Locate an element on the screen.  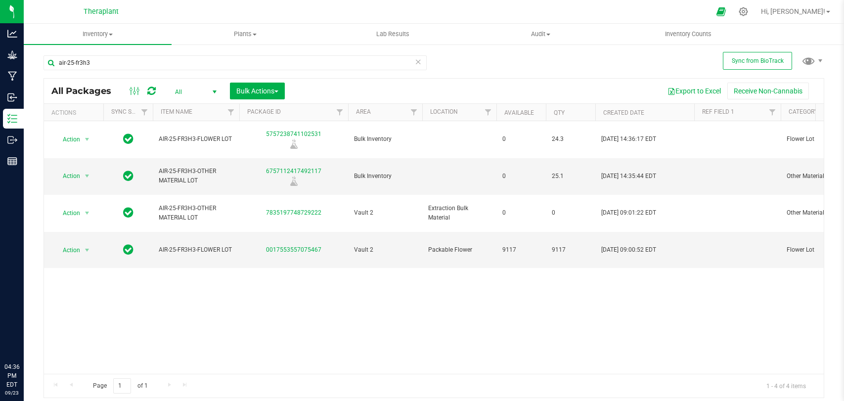
button: Export to Excel is located at coordinates (694, 91).